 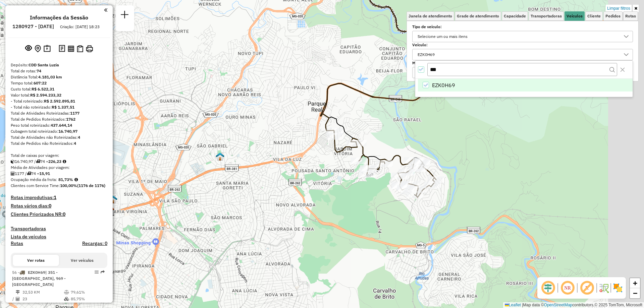 What do you see at coordinates (50, 77) in the screenshot?
I see `strong: 4.181,03 km` at bounding box center [50, 77].